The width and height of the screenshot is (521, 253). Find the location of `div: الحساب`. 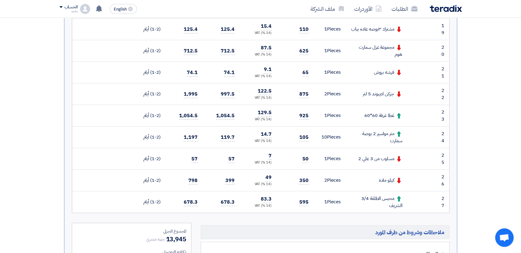

div: الحساب is located at coordinates (71, 7).